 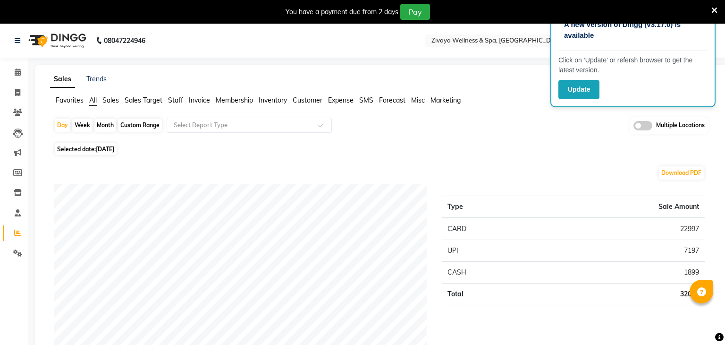 I want to click on a: Trends, so click(x=96, y=79).